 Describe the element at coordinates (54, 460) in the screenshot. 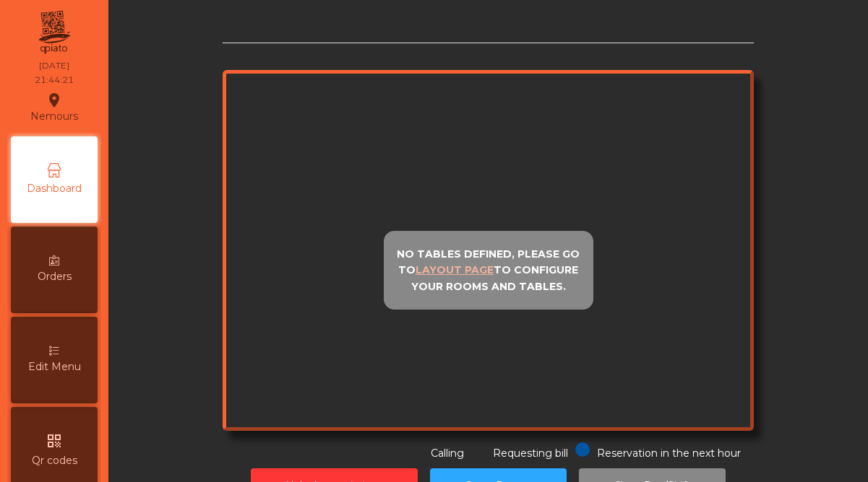

I see `span: Qr codes` at that location.